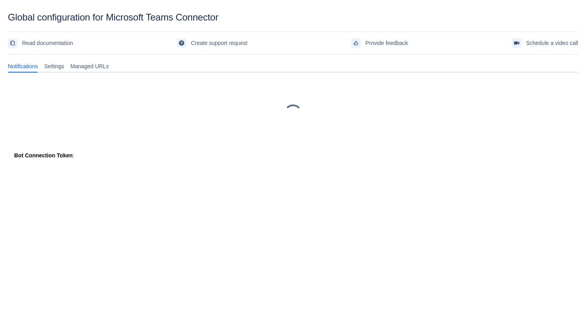 The image size is (586, 325). I want to click on span: Managed URLs, so click(89, 66).